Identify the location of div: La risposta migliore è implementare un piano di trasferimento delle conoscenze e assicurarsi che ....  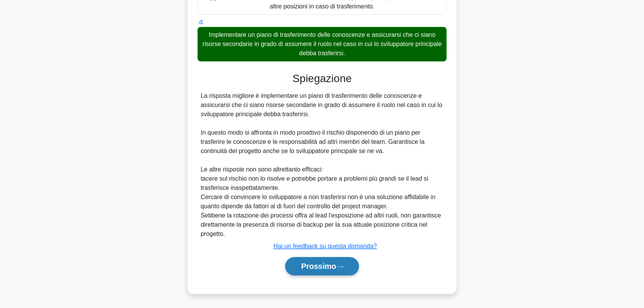
(322, 165).